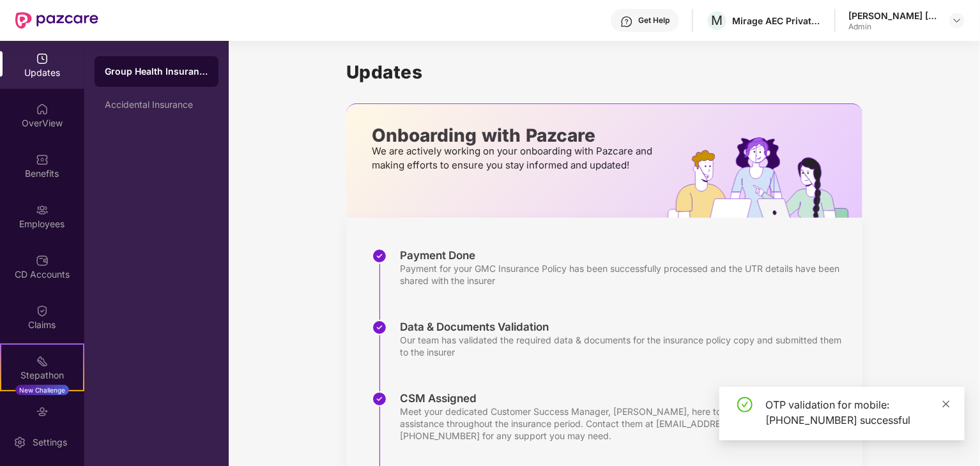 Image resolution: width=980 pixels, height=466 pixels. I want to click on div: Get Help, so click(653, 20).